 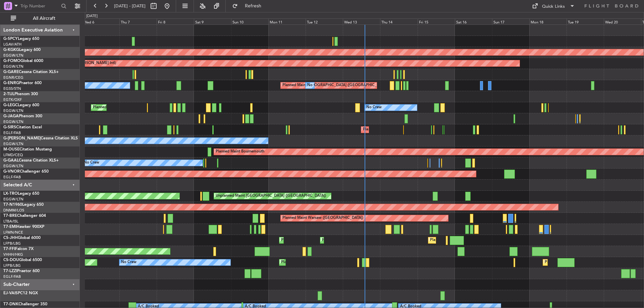 I want to click on a: G-SPCYLegacy 650, so click(x=21, y=39).